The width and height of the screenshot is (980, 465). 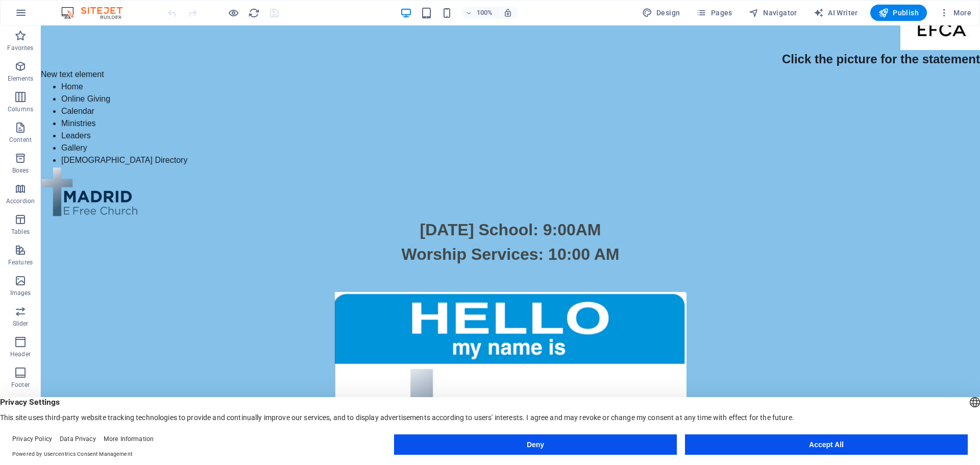 What do you see at coordinates (21, 232) in the screenshot?
I see `p: Tables` at bounding box center [21, 232].